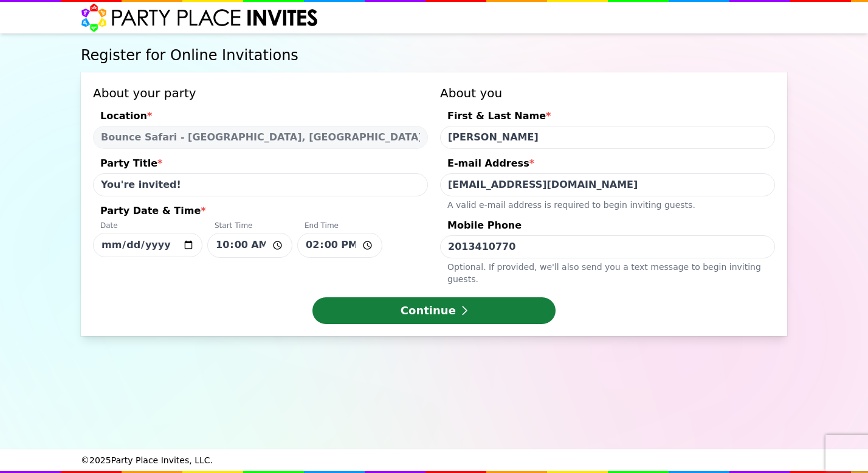  What do you see at coordinates (260, 212) in the screenshot?
I see `div: Party Date & Time` at bounding box center [260, 212].